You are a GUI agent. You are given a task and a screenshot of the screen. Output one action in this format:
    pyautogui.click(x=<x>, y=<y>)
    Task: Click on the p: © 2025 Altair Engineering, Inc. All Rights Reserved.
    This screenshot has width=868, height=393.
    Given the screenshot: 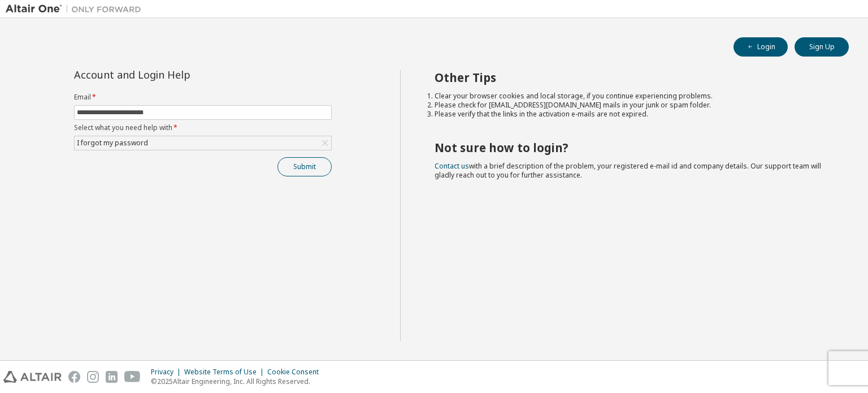 What is the action you would take?
    pyautogui.click(x=238, y=381)
    